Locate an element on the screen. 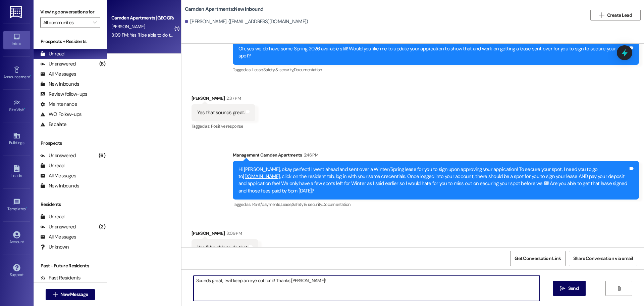  div: Yes I'll be able to do that is located at coordinates (222, 248).